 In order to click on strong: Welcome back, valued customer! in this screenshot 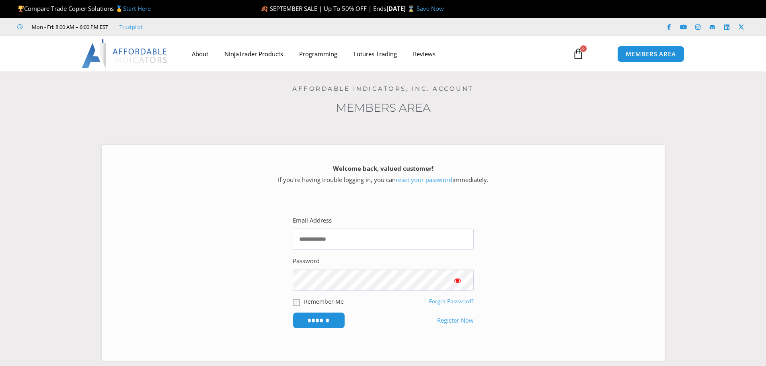, I will do `click(383, 168)`.